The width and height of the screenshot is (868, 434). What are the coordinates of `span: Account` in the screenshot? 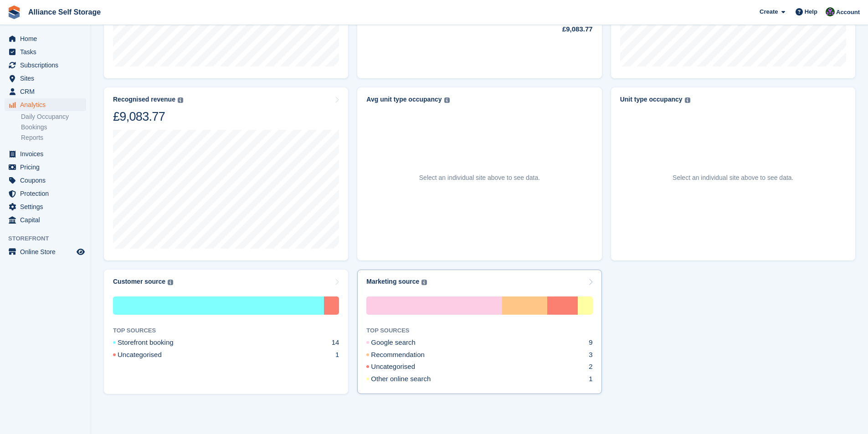 It's located at (848, 12).